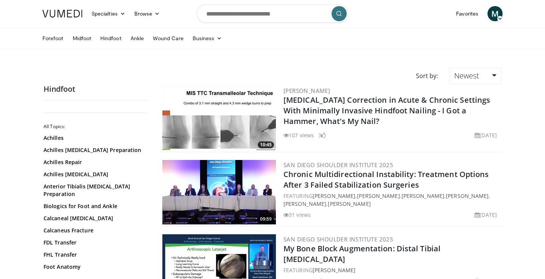 This screenshot has height=279, width=545. I want to click on a: Business, so click(208, 38).